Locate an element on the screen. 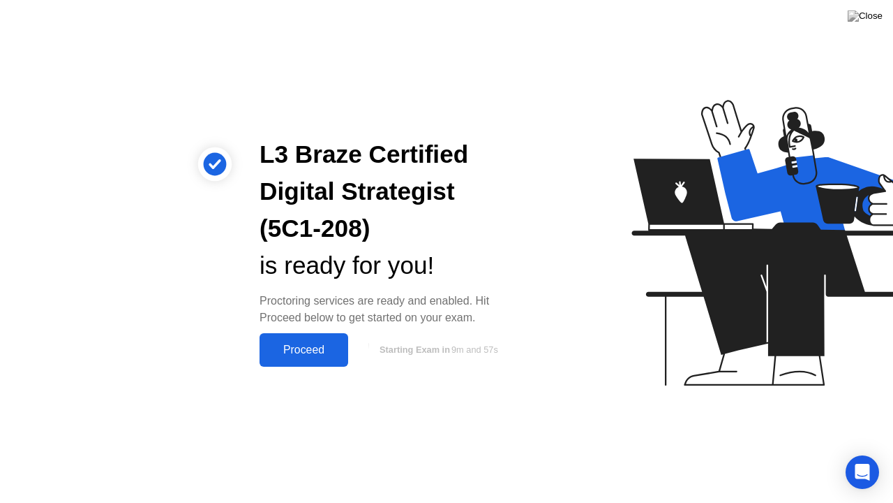  span: 9m and 57s is located at coordinates (475, 349).